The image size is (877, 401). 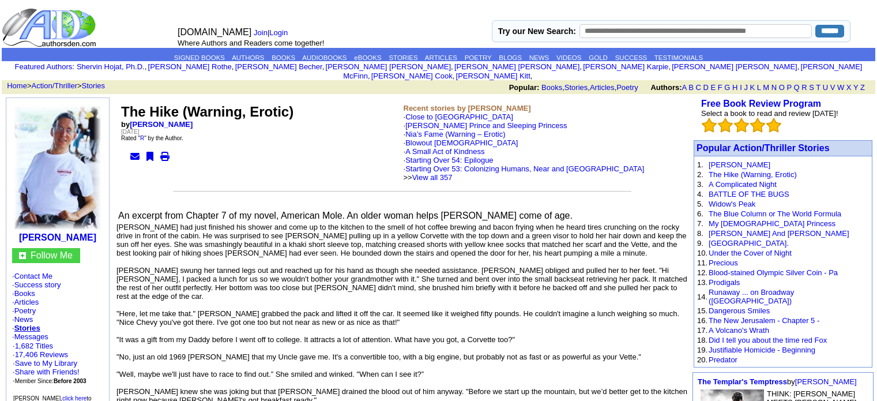 What do you see at coordinates (700, 233) in the screenshot?
I see `font: 8.` at bounding box center [700, 233].